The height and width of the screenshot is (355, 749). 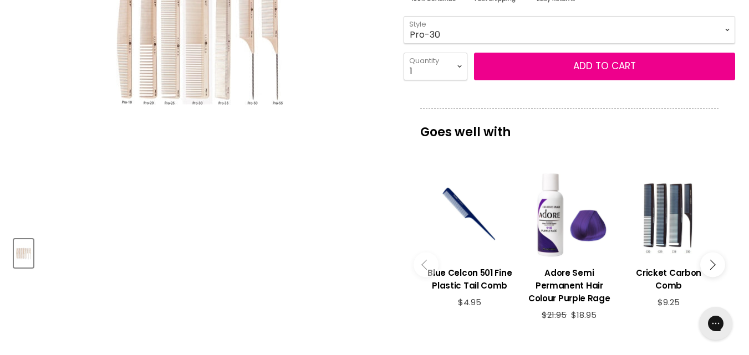 What do you see at coordinates (23, 253) in the screenshot?
I see `img: Cricket Silkomb` at bounding box center [23, 253].